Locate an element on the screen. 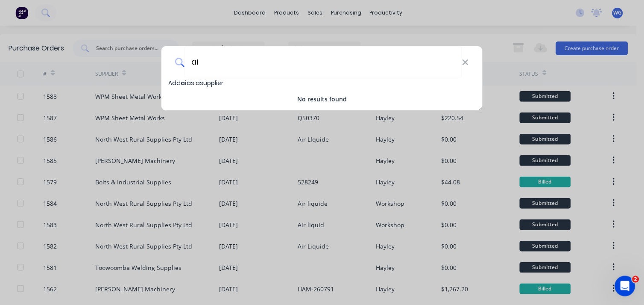 The width and height of the screenshot is (644, 305). span: Add as a supplier is located at coordinates (196, 83).